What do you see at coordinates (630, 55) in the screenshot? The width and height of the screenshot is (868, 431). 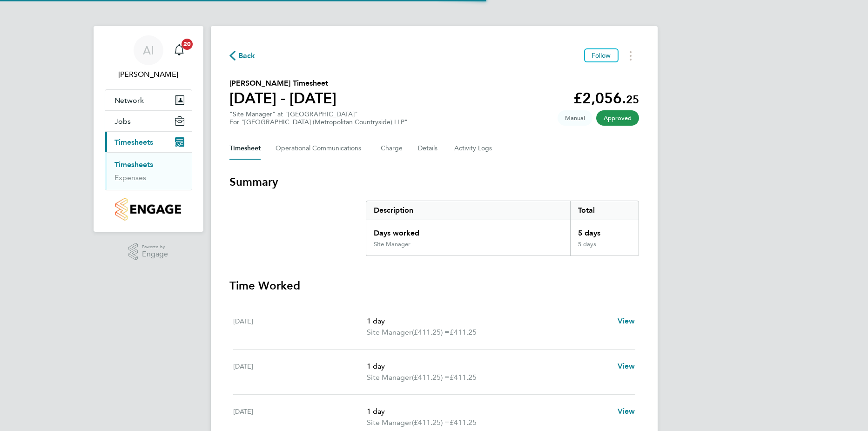 I see `button: Timesheets Menu` at bounding box center [630, 55].